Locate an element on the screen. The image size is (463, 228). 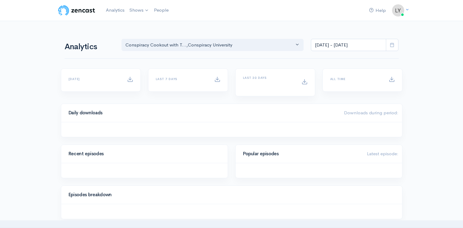
h1: Analytics is located at coordinates (89, 47).